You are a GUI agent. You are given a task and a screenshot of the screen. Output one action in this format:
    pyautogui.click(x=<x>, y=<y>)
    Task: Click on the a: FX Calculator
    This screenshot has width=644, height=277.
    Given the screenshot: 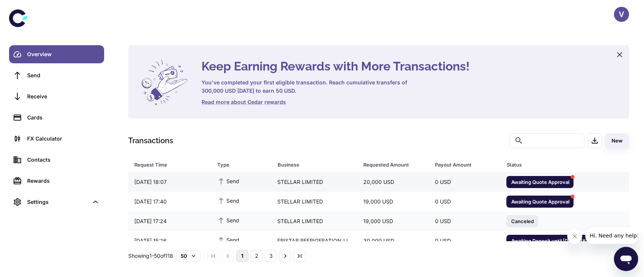 What is the action you would take?
    pyautogui.click(x=57, y=138)
    